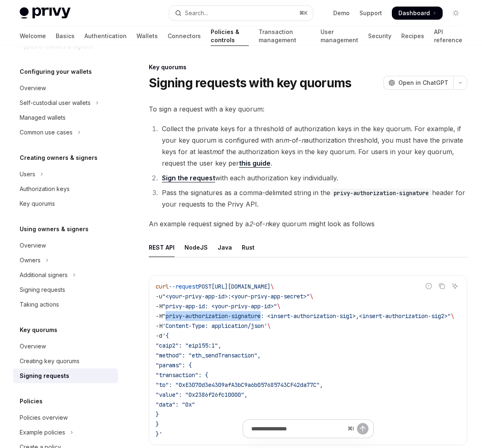 Image resolution: width=482 pixels, height=448 pixels. I want to click on a: Authorization keys, so click(65, 189).